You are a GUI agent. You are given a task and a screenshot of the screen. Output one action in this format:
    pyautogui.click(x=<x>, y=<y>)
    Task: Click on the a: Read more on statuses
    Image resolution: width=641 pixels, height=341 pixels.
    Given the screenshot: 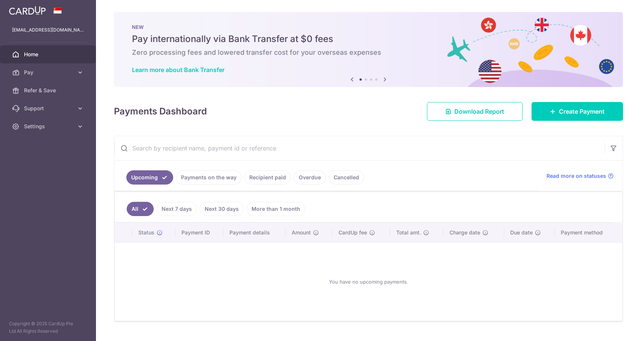 What is the action you would take?
    pyautogui.click(x=580, y=176)
    